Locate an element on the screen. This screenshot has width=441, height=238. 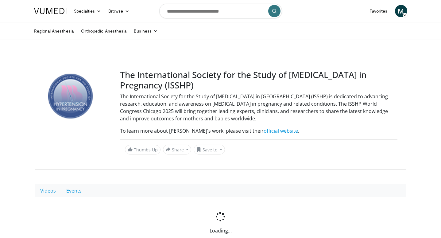
a: Business is located at coordinates (146, 31).